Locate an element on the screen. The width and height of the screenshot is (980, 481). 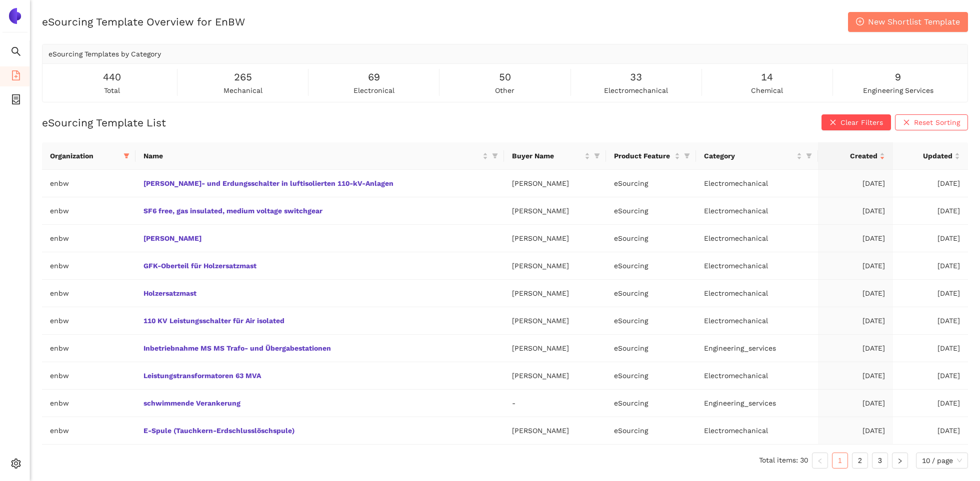
th: this column's title is Name,this column is sortable is located at coordinates (319, 156).